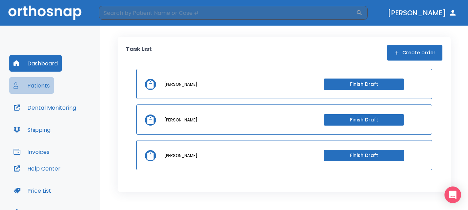 The height and width of the screenshot is (210, 468). Describe the element at coordinates (32, 190) in the screenshot. I see `a: Price List` at that location.